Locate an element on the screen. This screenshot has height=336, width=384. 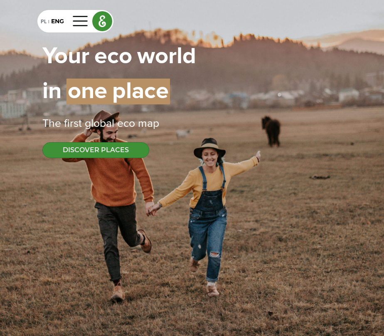
span: world is located at coordinates (167, 57).